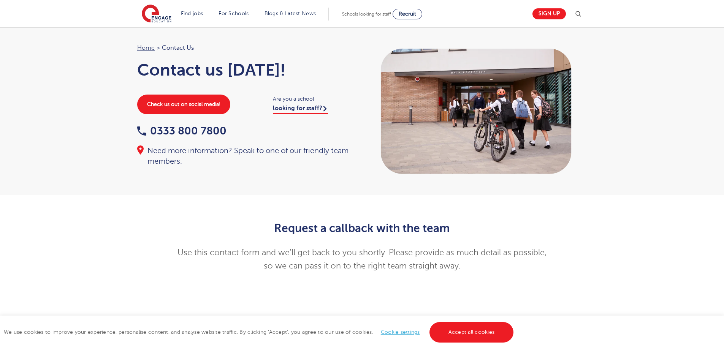 The width and height of the screenshot is (724, 349). I want to click on a: Blogs & Latest News, so click(290, 13).